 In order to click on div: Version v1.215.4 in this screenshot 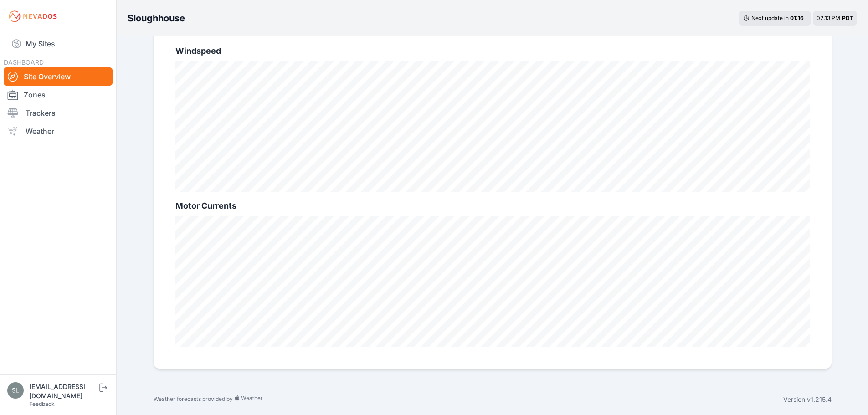, I will do `click(807, 399)`.